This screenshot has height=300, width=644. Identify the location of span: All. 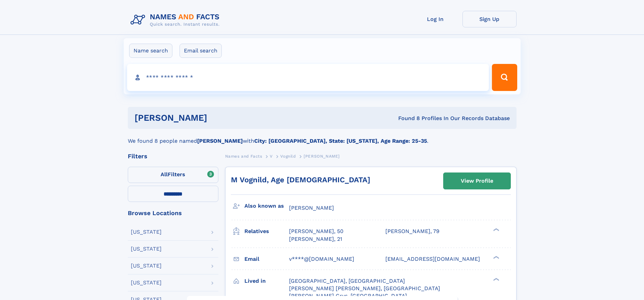
(164, 174).